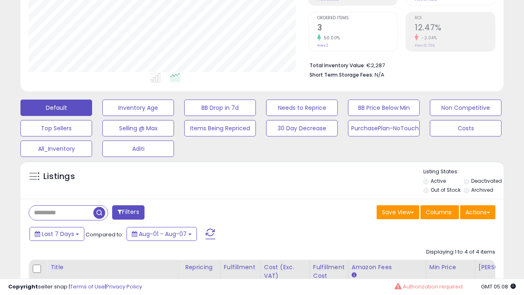 This screenshot has height=295, width=524. What do you see at coordinates (201, 267) in the screenshot?
I see `div: Repricing` at bounding box center [201, 267].